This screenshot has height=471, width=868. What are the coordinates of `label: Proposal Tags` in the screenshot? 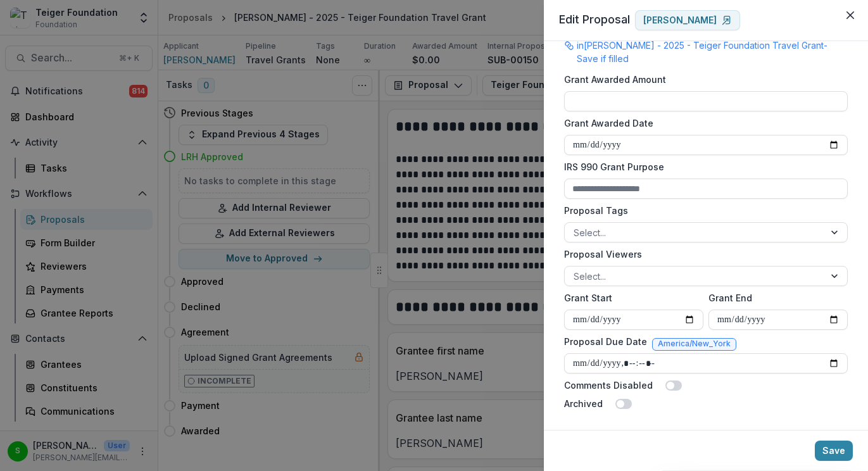 It's located at (702, 210).